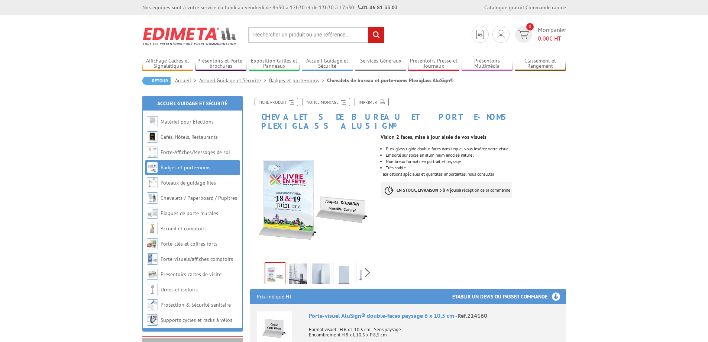 The width and height of the screenshot is (708, 342). I want to click on img: Urnes et isoloirs, so click(152, 289).